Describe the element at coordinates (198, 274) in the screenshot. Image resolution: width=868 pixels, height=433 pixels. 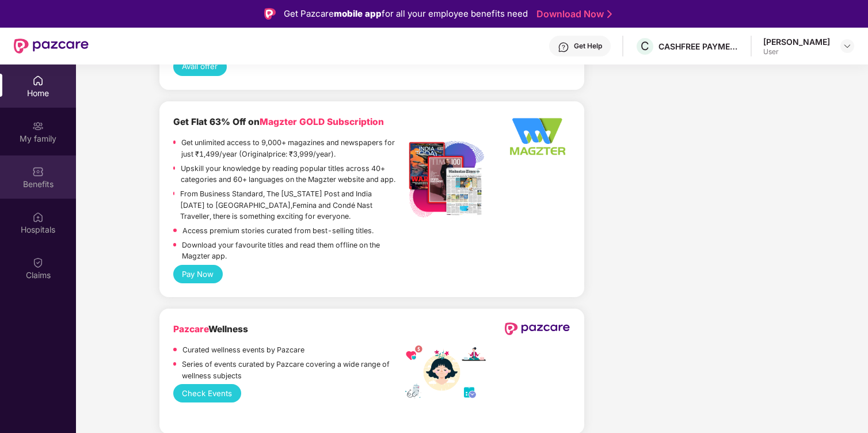
I see `button: Pay Now` at that location.